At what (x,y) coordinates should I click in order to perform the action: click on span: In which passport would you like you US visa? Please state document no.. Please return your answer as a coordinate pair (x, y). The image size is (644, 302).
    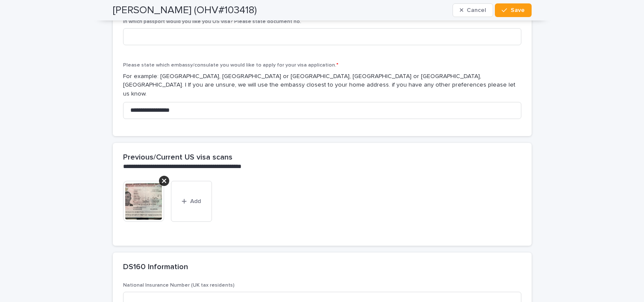
    Looking at the image, I should click on (212, 22).